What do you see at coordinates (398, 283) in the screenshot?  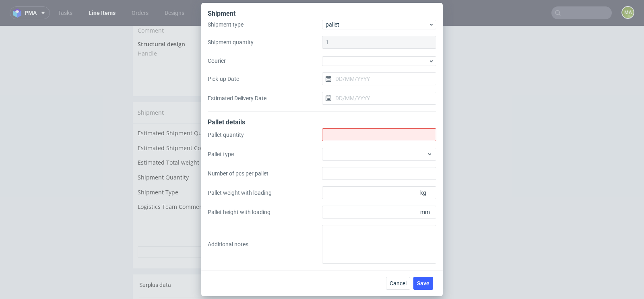 I see `button: Cancel` at bounding box center [398, 283].